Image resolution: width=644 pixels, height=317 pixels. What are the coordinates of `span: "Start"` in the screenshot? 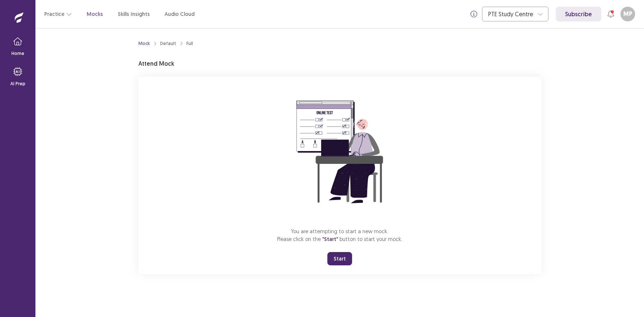 It's located at (330, 239).